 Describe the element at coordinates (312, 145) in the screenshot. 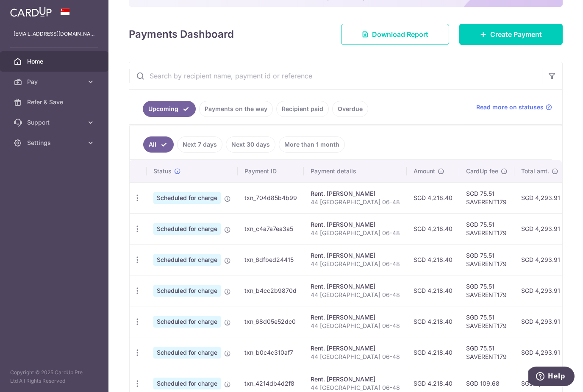

I see `a: More than 1 month` at that location.